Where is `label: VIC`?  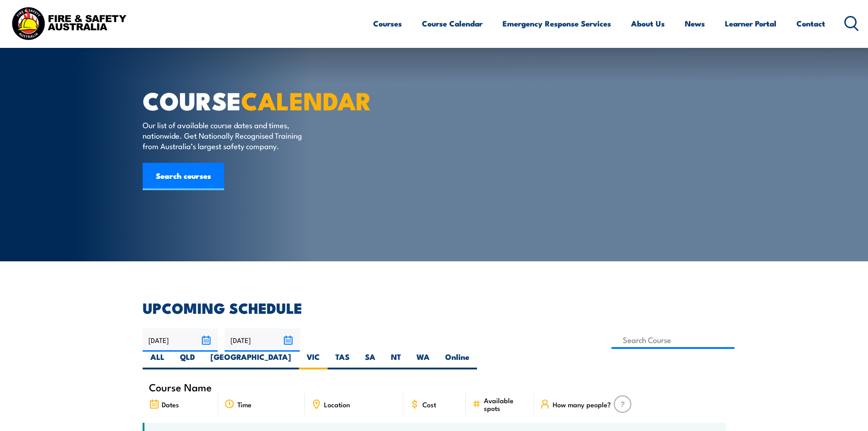 label: VIC is located at coordinates (313, 361).